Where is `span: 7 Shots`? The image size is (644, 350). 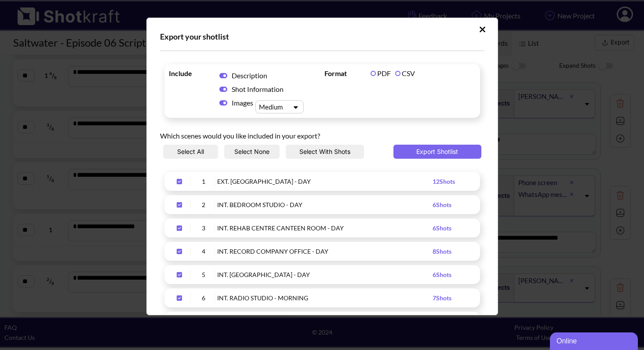
span: 7 Shots is located at coordinates (442, 298).